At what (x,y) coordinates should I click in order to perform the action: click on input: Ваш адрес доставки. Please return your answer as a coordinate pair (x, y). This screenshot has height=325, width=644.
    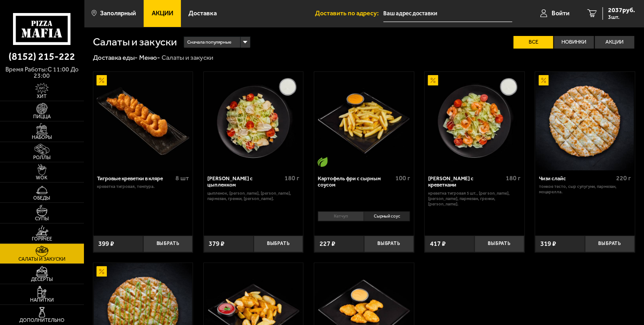
    Looking at the image, I should click on (447, 14).